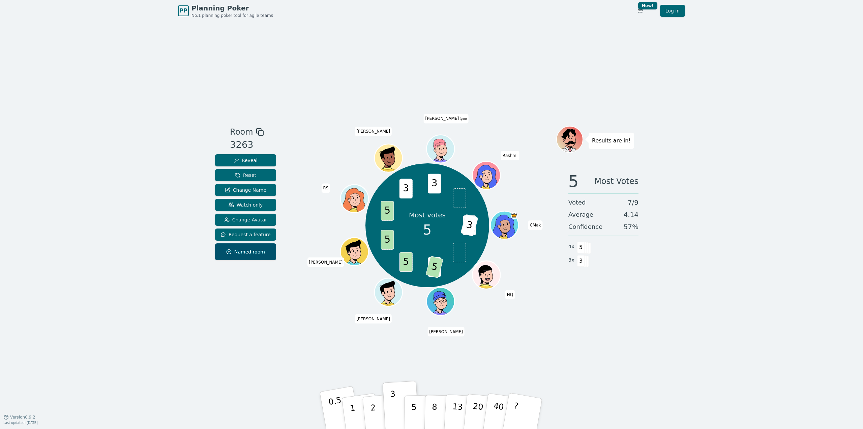  I want to click on span: Reset, so click(245, 175).